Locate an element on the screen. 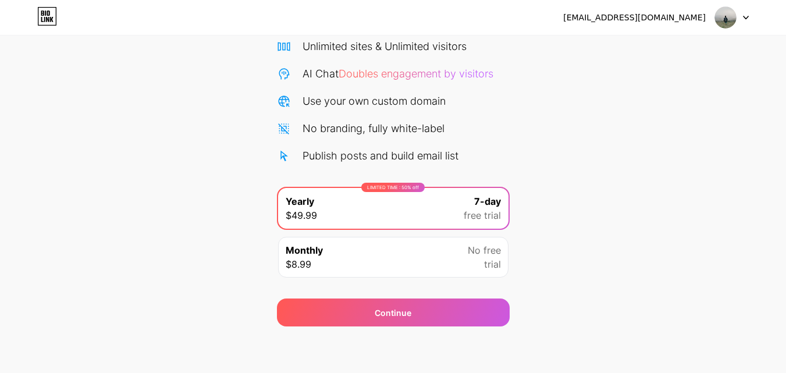 This screenshot has height=373, width=786. span: Monthly is located at coordinates (304, 250).